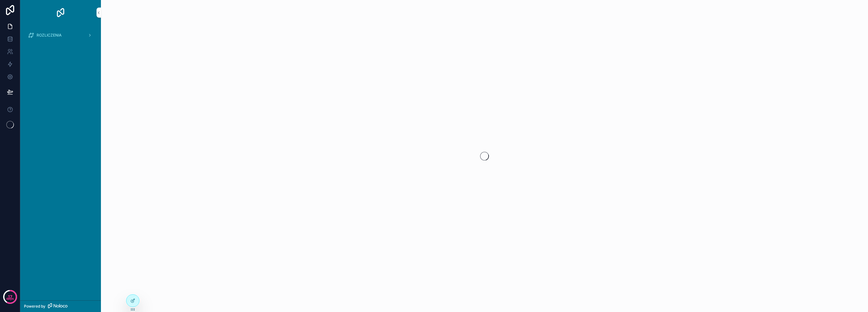 This screenshot has height=312, width=868. I want to click on span: ROZLICZENIA, so click(49, 35).